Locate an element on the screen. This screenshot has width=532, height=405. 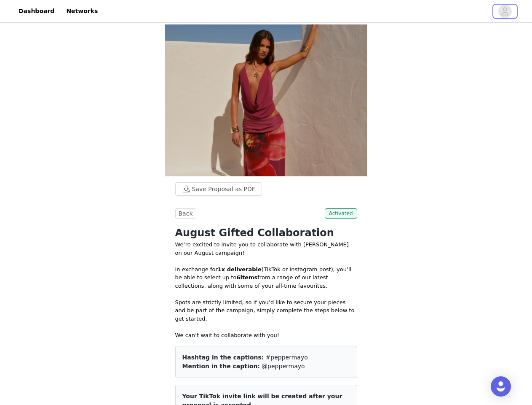
h1: August Gifted Collaboration is located at coordinates (266, 232).